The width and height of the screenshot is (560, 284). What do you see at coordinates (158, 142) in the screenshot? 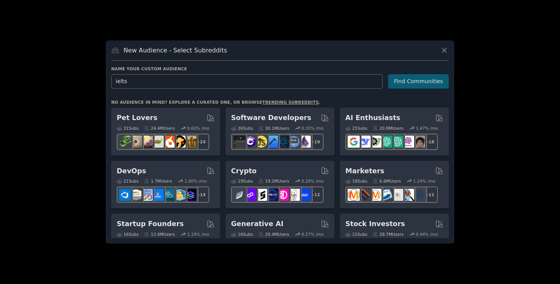
I see `img: turtle` at bounding box center [158, 142].